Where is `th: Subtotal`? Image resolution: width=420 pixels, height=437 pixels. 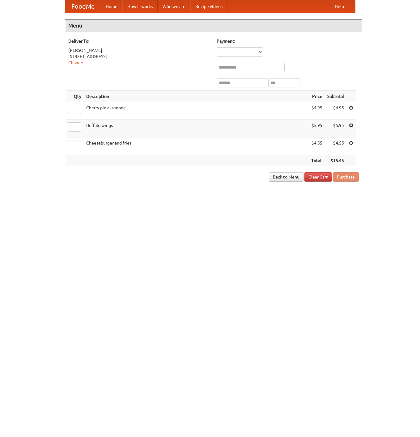 th: Subtotal is located at coordinates (335, 96).